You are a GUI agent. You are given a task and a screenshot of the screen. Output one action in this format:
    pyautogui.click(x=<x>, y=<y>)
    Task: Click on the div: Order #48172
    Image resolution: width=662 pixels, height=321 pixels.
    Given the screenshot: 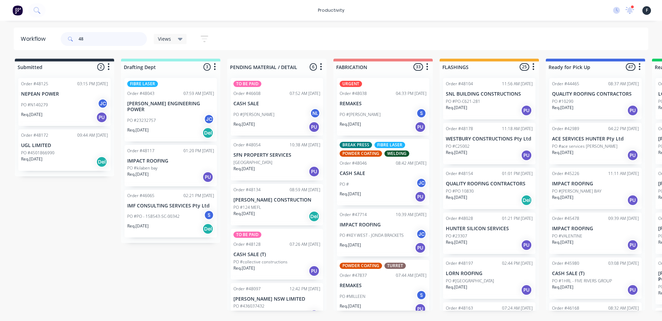 What is the action you would take?
    pyautogui.click(x=34, y=135)
    